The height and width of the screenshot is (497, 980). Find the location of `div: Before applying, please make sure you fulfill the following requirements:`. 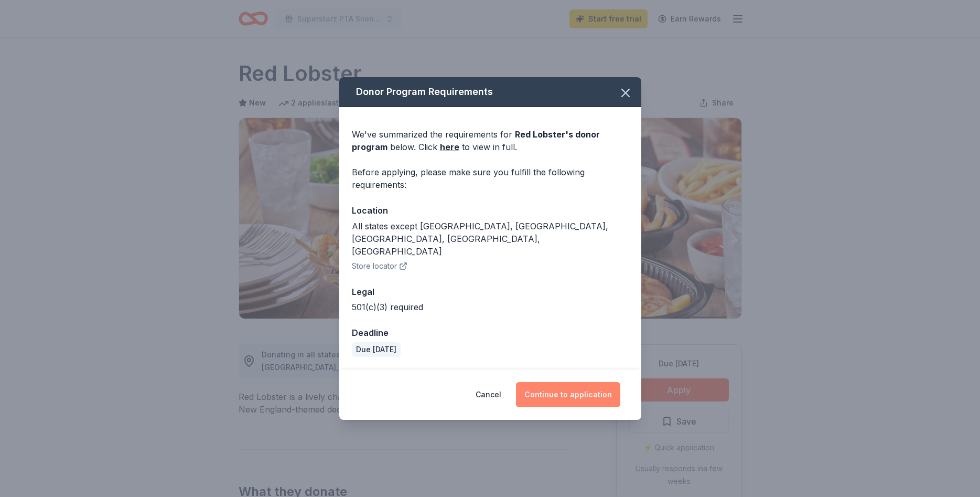

div: Before applying, please make sure you fulfill the following requirements: is located at coordinates (490, 178).